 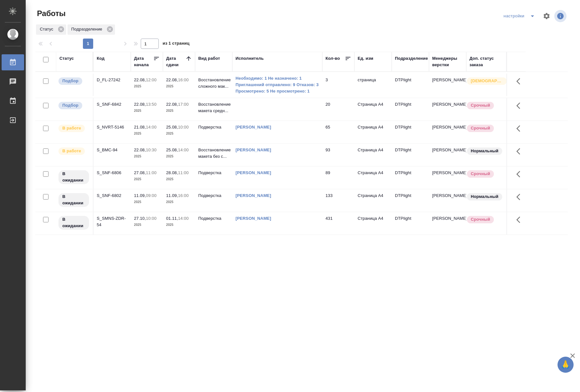 What do you see at coordinates (112, 105) in the screenshot?
I see `div: S_SNF-6842` at bounding box center [112, 105].